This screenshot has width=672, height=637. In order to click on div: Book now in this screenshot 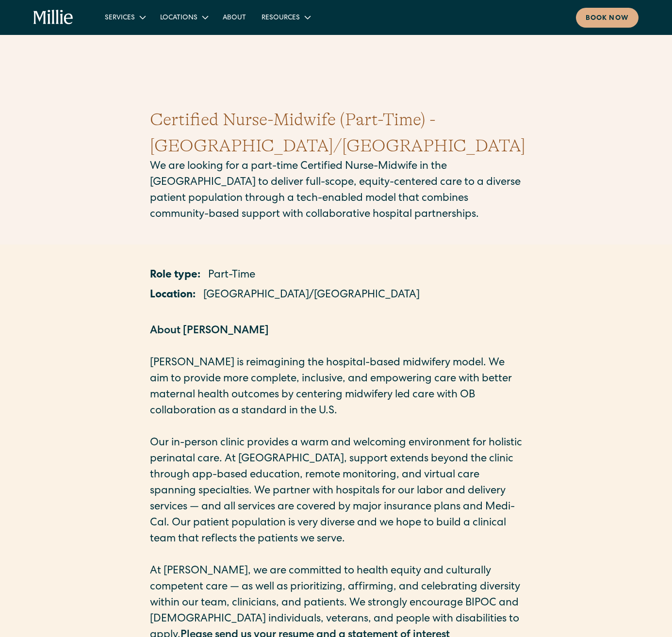, I will do `click(607, 18)`.